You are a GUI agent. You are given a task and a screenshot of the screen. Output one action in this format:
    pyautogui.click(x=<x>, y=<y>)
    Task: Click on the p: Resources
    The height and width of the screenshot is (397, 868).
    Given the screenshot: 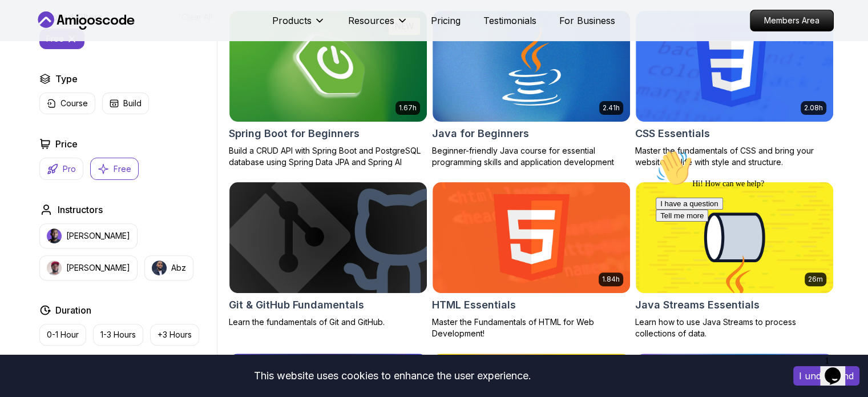 What is the action you would take?
    pyautogui.click(x=371, y=21)
    